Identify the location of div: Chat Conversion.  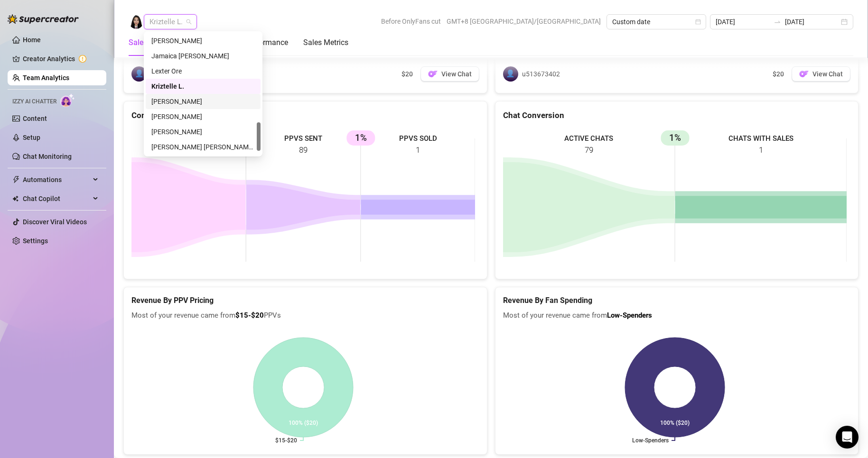
(677, 115).